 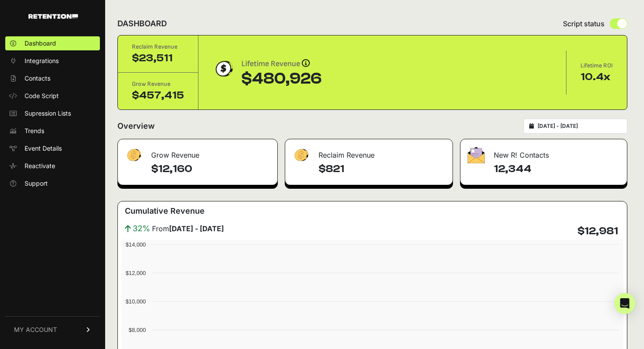 What do you see at coordinates (281, 79) in the screenshot?
I see `div: $480,926` at bounding box center [281, 79].